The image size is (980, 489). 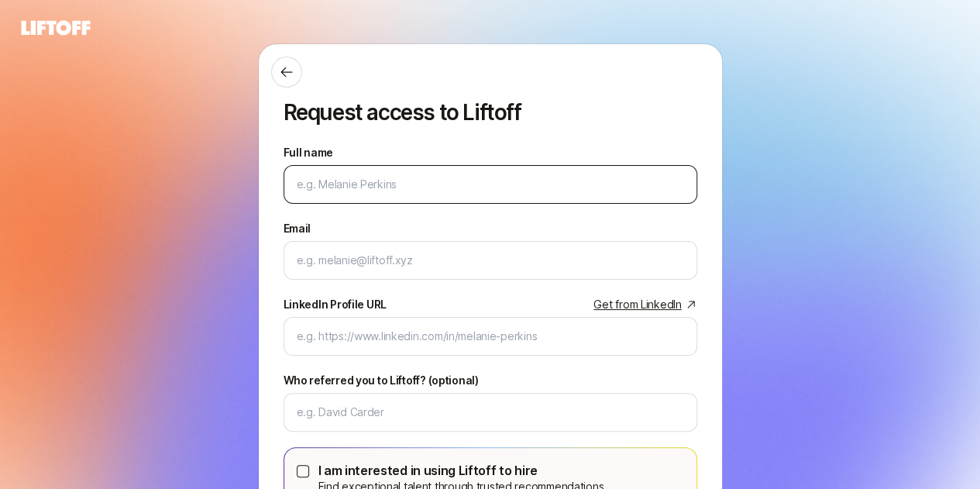 What do you see at coordinates (463, 470) in the screenshot?
I see `p: I am interested in using Liftoff to hire` at bounding box center [463, 470].